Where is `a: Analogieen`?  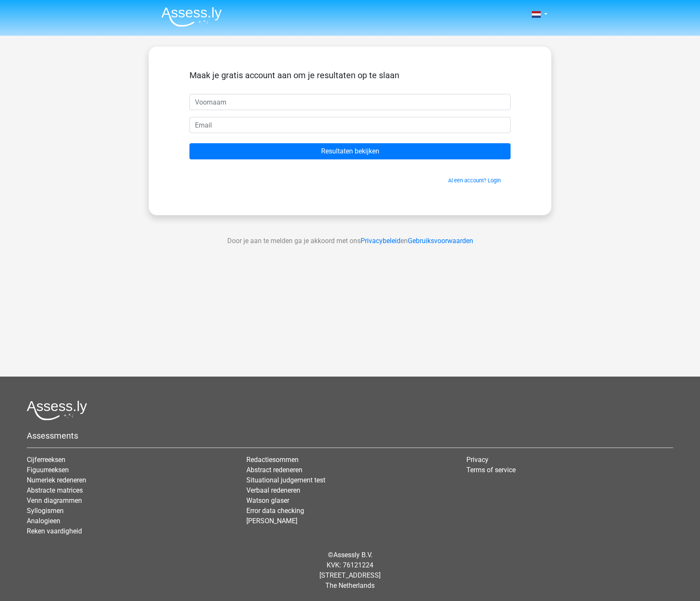 a: Analogieen is located at coordinates (43, 521).